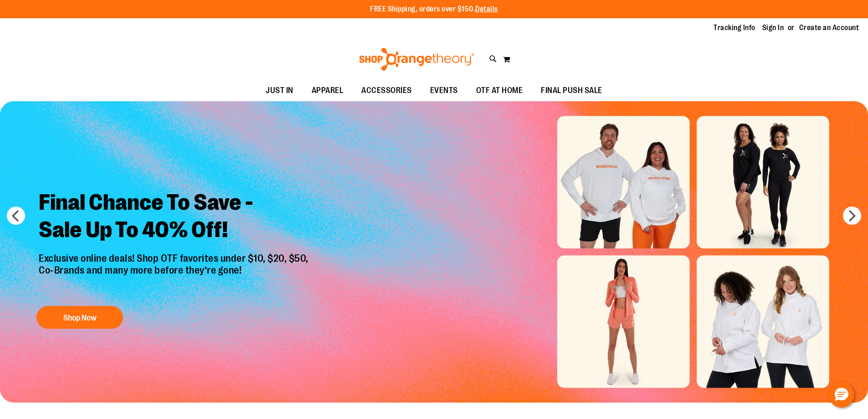  Describe the element at coordinates (773, 28) in the screenshot. I see `a: Sign In` at that location.